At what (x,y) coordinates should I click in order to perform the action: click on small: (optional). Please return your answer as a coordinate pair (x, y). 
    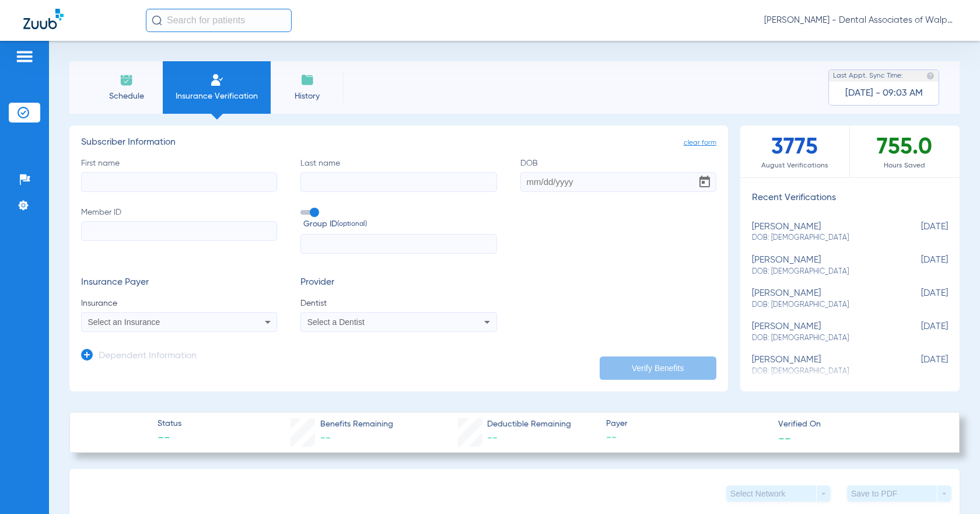
    Looking at the image, I should click on (352, 224).